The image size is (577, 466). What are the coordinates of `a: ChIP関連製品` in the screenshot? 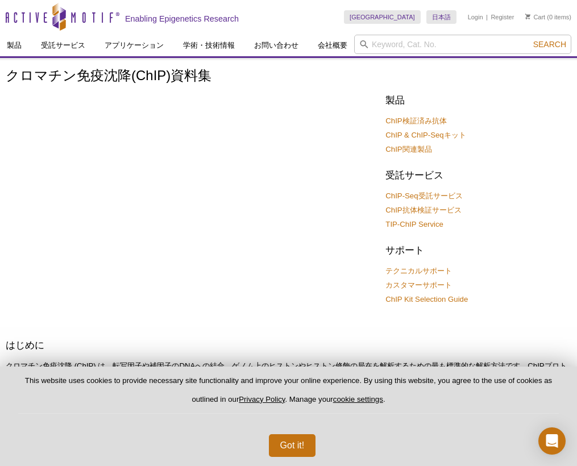 It's located at (408, 149).